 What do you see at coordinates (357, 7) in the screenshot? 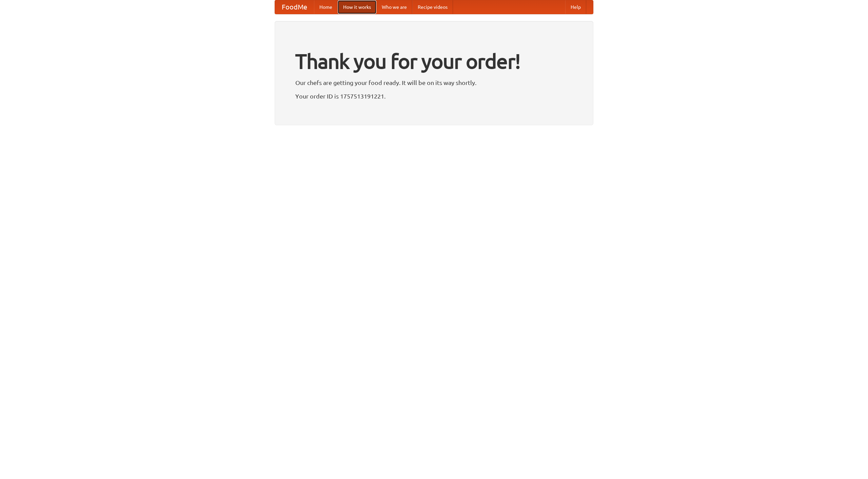
I see `a: How it works` at bounding box center [357, 7].